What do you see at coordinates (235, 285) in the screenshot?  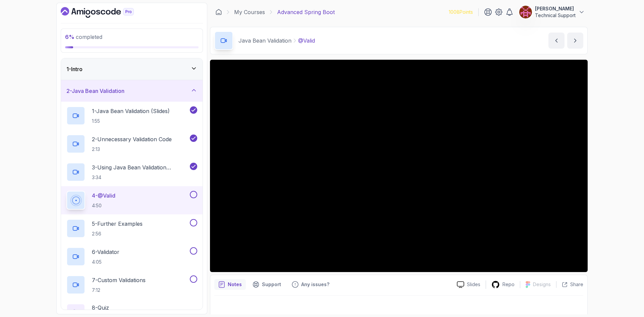 I see `p: Notes` at bounding box center [235, 285].